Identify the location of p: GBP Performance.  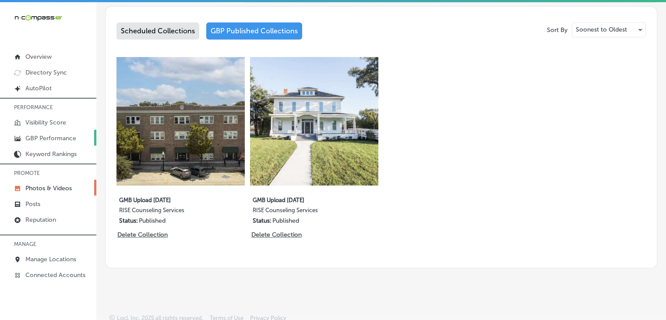
(51, 138).